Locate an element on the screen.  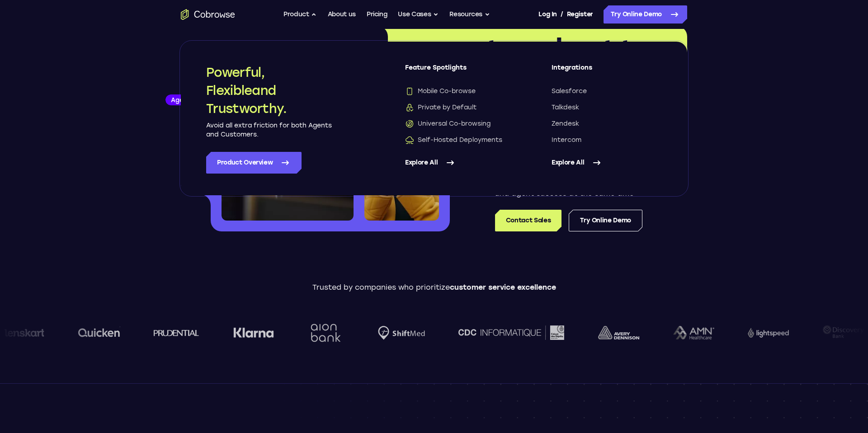
span: Integrations is located at coordinates (607, 71).